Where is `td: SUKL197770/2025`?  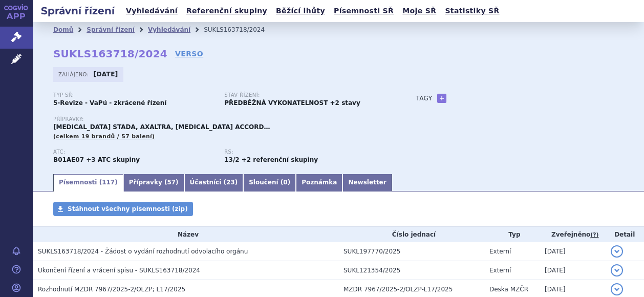
td: SUKL197770/2025 is located at coordinates (411, 251).